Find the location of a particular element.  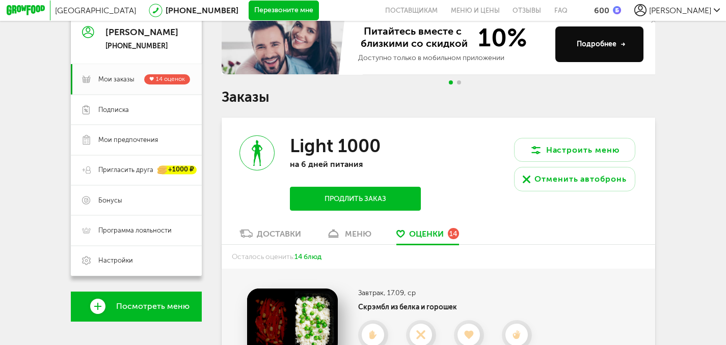

a: Настройки is located at coordinates (136, 261).